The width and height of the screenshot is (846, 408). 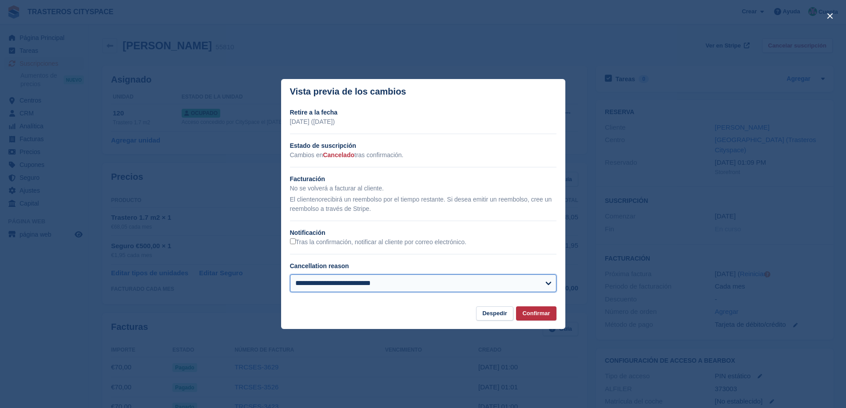 What do you see at coordinates (423, 146) in the screenshot?
I see `h2: Estado de suscripción` at bounding box center [423, 146].